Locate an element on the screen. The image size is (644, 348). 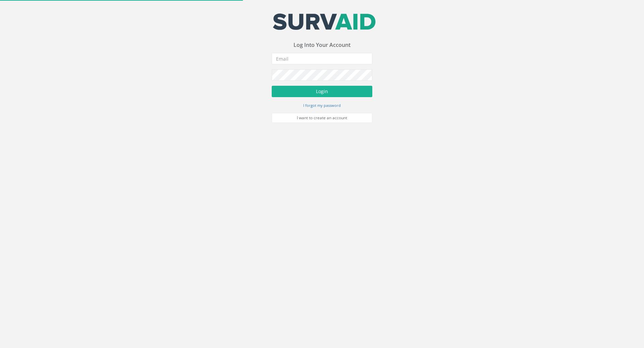
button: Login is located at coordinates (322, 92).